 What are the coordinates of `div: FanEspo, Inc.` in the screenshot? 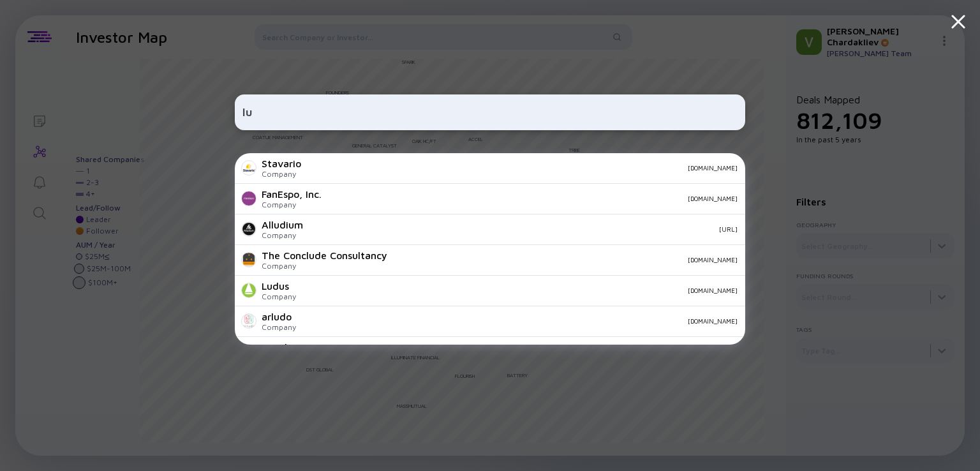 It's located at (291, 194).